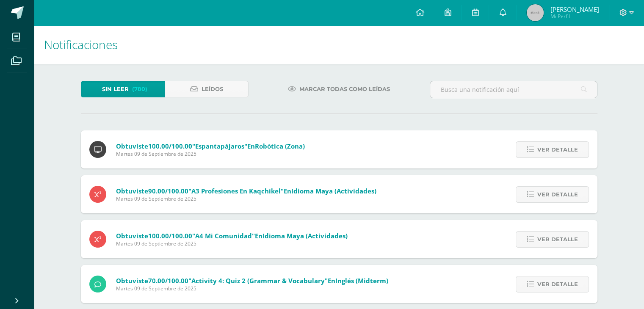  Describe the element at coordinates (258, 281) in the screenshot. I see `span: "Activity 4: Quiz 2 (Grammar & Vocabulary"` at that location.